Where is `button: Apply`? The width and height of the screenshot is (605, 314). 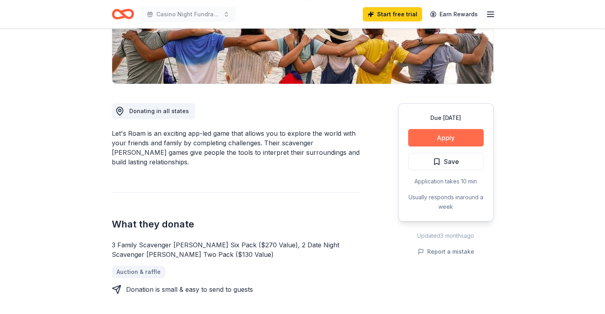
button: Apply is located at coordinates (446, 138).